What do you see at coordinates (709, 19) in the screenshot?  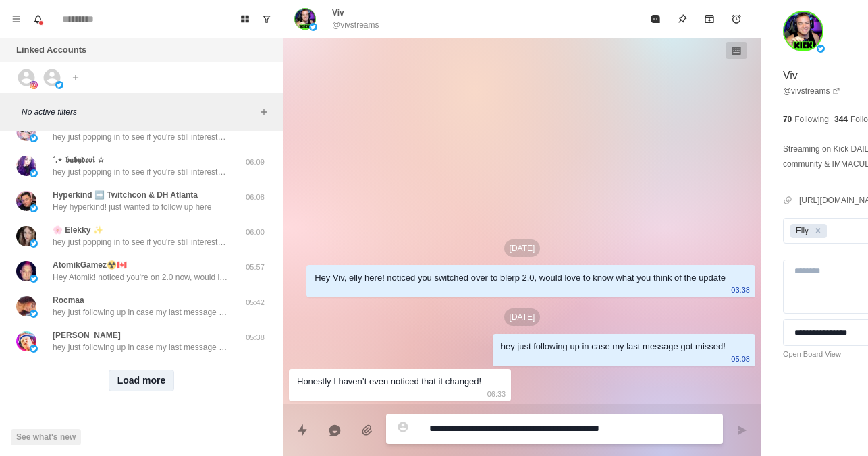 I see `button: Archive` at bounding box center [709, 19].